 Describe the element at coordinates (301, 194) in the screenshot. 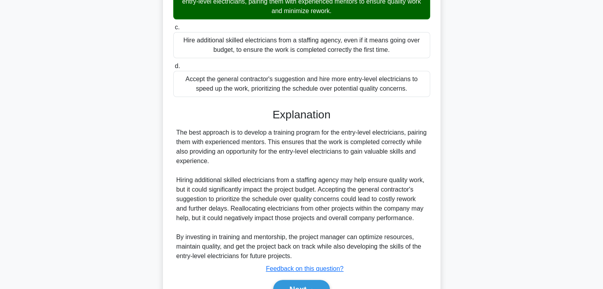

I see `div: The best approach is to develop a training program for the entry-level electricians, pairing them...` at that location.